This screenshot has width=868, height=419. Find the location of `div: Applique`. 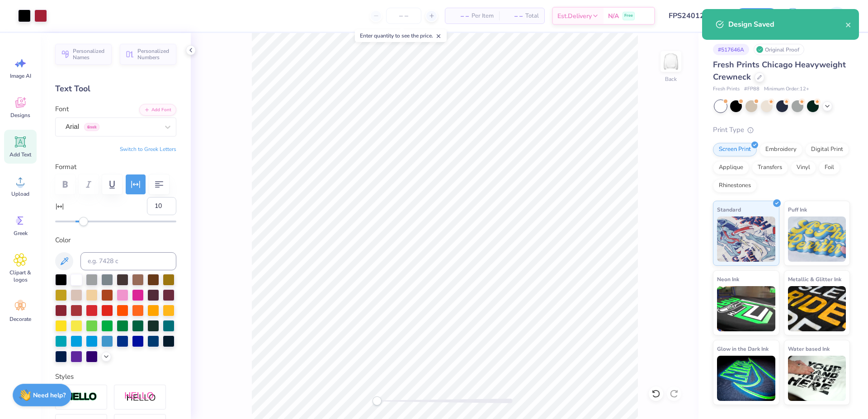

div: Applique is located at coordinates (731, 168).